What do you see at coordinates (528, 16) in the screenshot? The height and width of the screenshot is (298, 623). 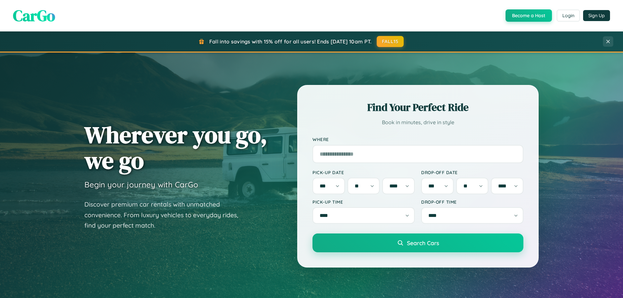 I see `button: Become a Host` at bounding box center [528, 16].